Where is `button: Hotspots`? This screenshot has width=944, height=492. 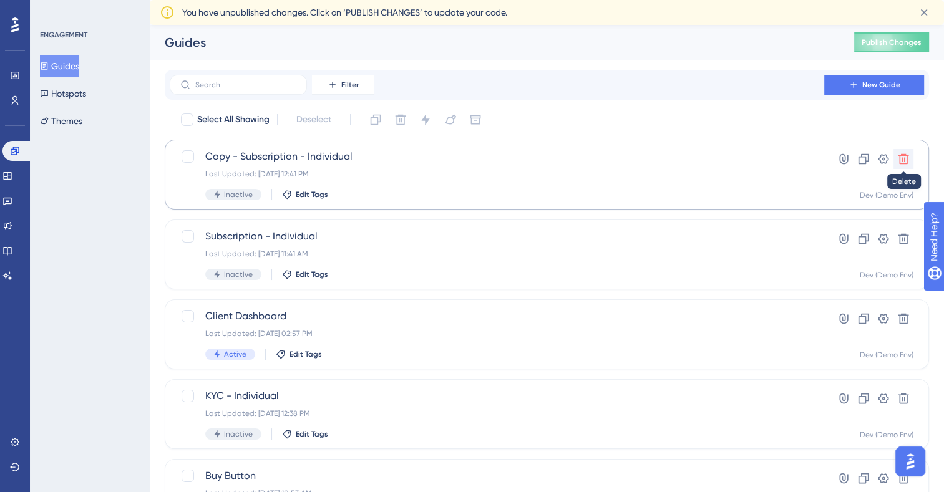
button: Hotspots is located at coordinates (63, 94).